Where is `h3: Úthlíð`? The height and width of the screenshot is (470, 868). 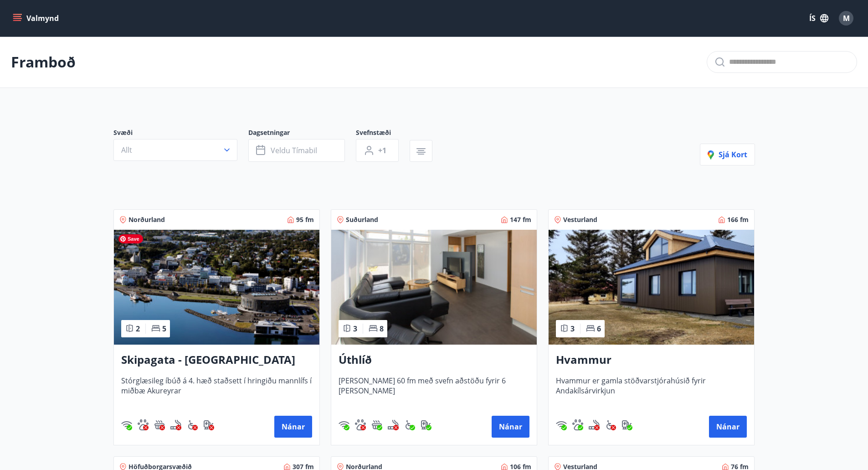 h3: Úthlíð is located at coordinates (434, 360).